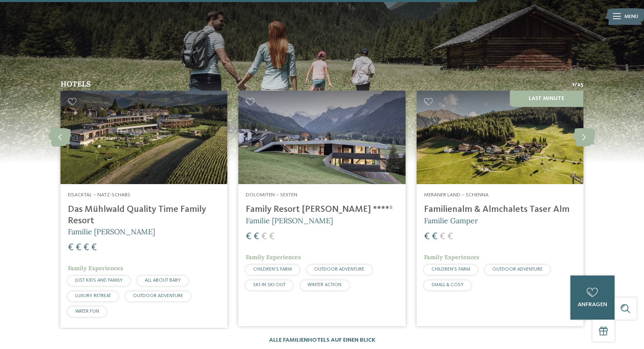 The image size is (644, 349). I want to click on a: anfragen, so click(592, 298).